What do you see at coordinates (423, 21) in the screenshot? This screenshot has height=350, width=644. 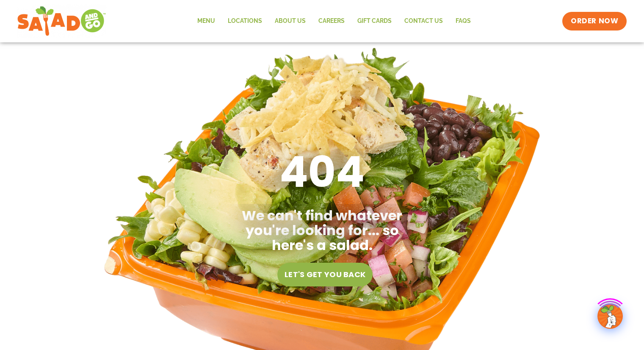 I see `a: Contact Us` at bounding box center [423, 21].